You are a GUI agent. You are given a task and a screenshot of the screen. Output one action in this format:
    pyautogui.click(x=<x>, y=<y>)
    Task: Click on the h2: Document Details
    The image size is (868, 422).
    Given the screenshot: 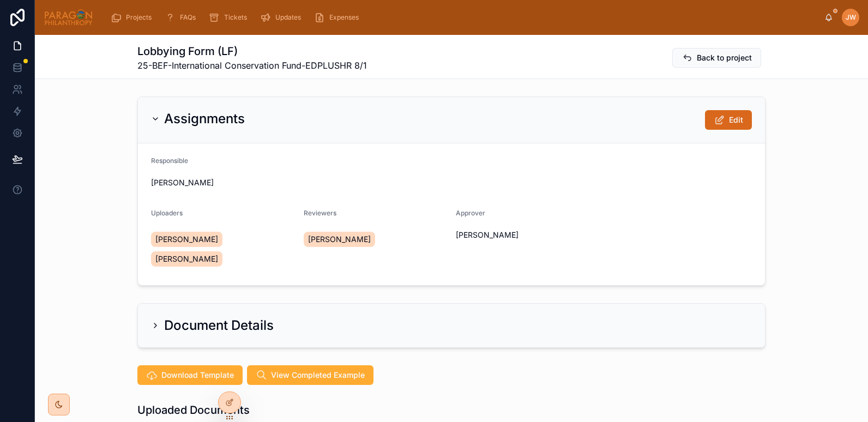 What is the action you would take?
    pyautogui.click(x=218, y=325)
    